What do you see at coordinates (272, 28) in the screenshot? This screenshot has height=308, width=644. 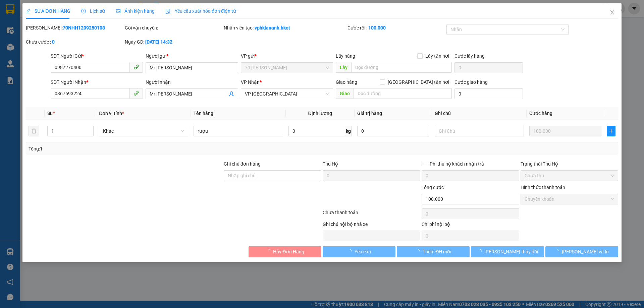 I see `b: vphklananh.hkot` at bounding box center [272, 28].